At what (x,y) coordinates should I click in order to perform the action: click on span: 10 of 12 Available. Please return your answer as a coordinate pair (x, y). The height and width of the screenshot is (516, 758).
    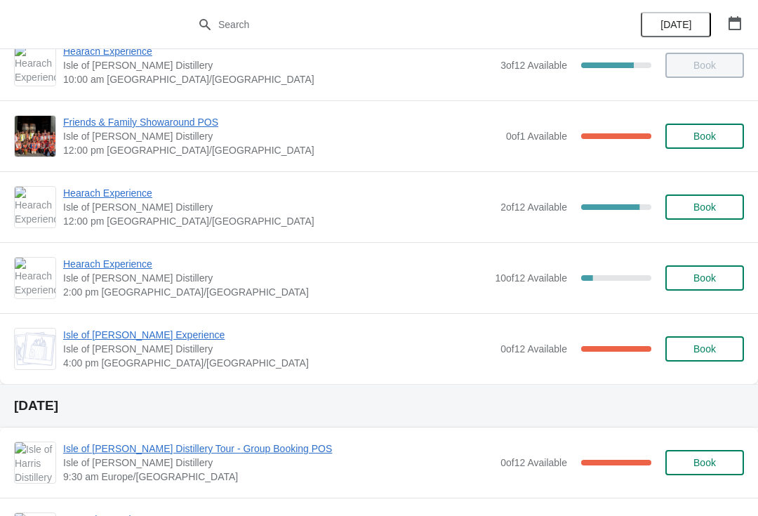
    Looking at the image, I should click on (531, 278).